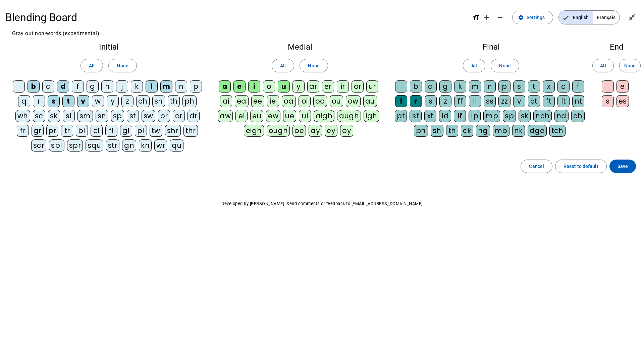  Describe the element at coordinates (536, 18) in the screenshot. I see `span: Settings` at that location.